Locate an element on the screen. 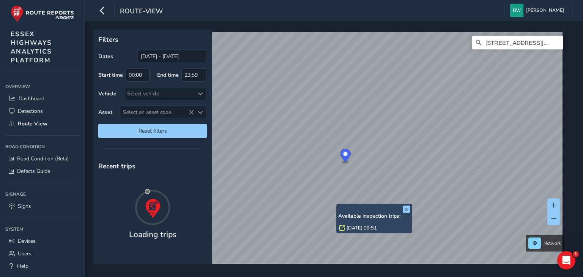  span: Route View is located at coordinates (33, 123).